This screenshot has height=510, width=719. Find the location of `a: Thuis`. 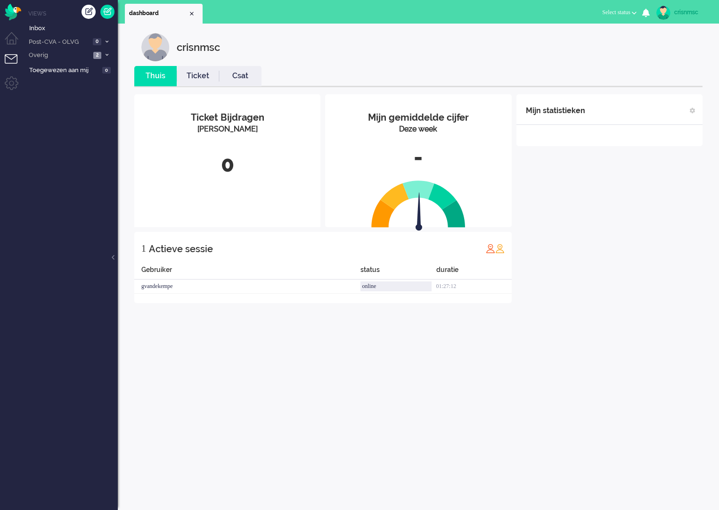

a: Thuis is located at coordinates (156, 76).